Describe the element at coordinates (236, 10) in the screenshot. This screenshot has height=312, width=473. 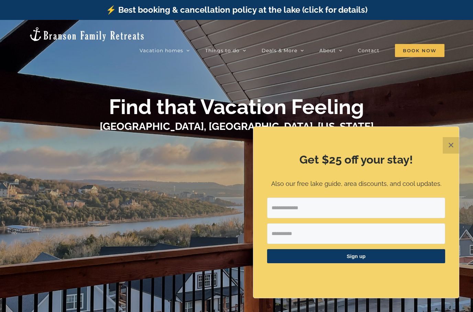
I see `a: ⚡️ Best booking & cancellation policy at the lake (click for details)` at that location.